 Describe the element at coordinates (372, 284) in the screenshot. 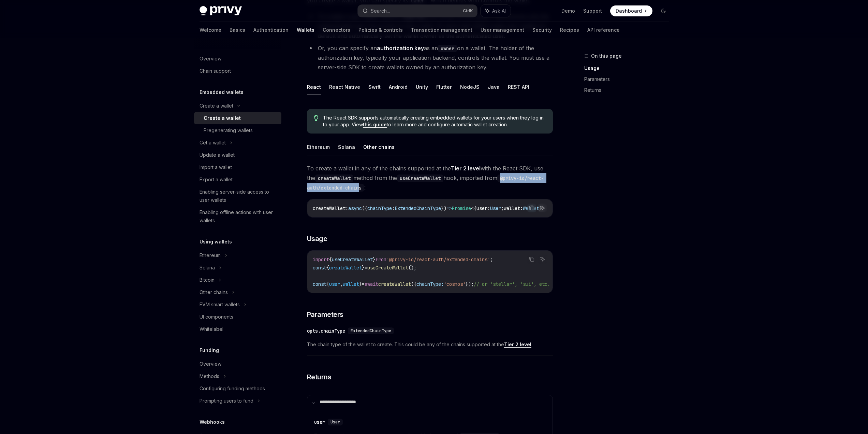

I see `span: await` at that location.